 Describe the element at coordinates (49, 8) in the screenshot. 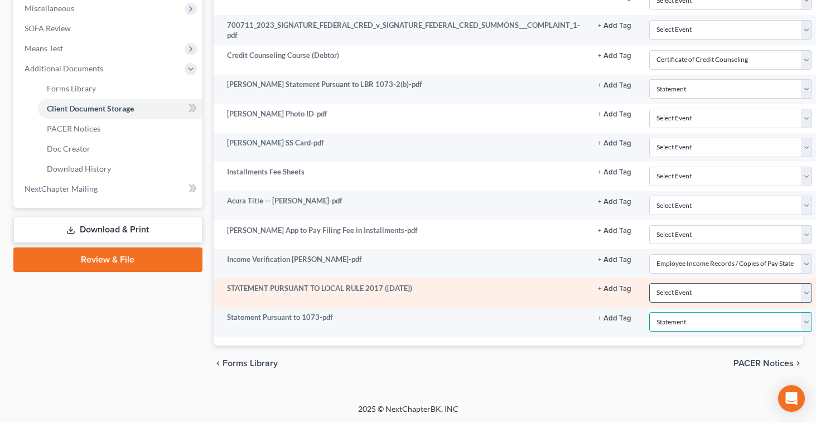

I see `span: Miscellaneous` at that location.